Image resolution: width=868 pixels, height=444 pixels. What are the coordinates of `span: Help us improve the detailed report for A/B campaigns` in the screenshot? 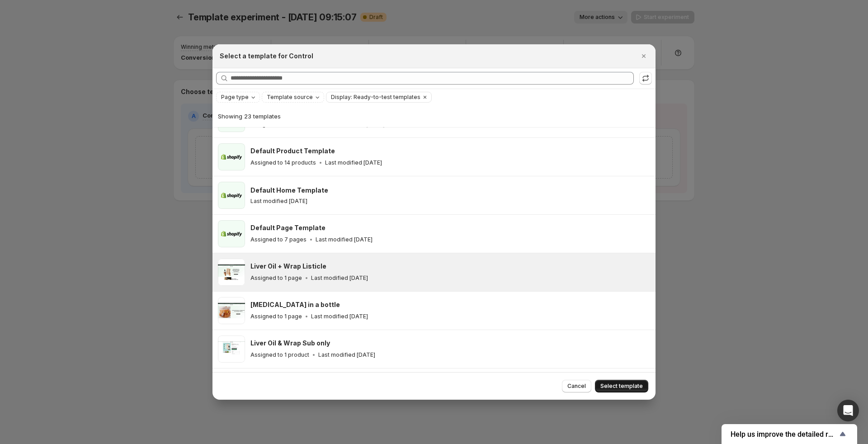 It's located at (784, 433).